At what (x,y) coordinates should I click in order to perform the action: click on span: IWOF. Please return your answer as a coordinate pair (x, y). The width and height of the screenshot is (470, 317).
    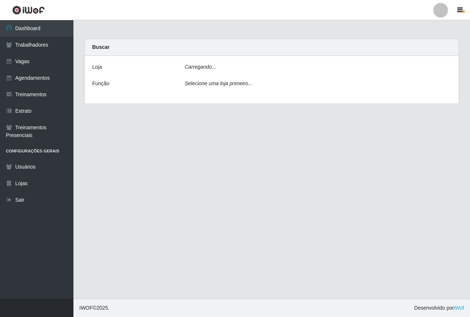
    Looking at the image, I should click on (86, 308).